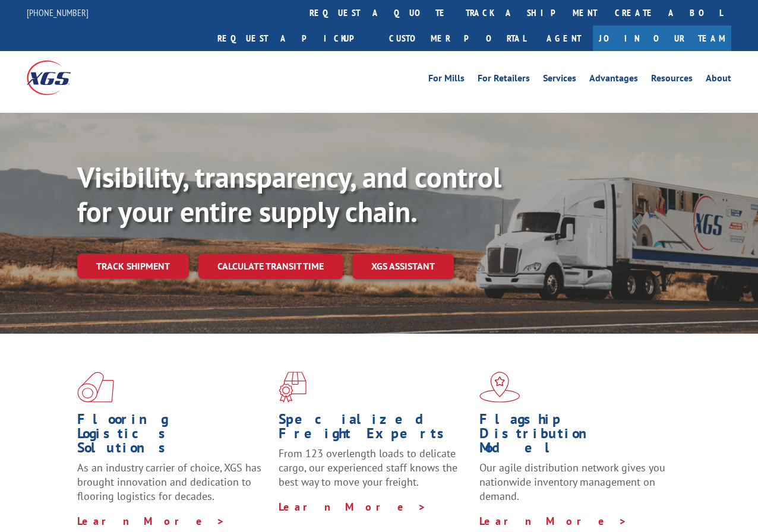 The image size is (758, 532). What do you see at coordinates (270, 266) in the screenshot?
I see `a: Calculate transit time` at bounding box center [270, 266].